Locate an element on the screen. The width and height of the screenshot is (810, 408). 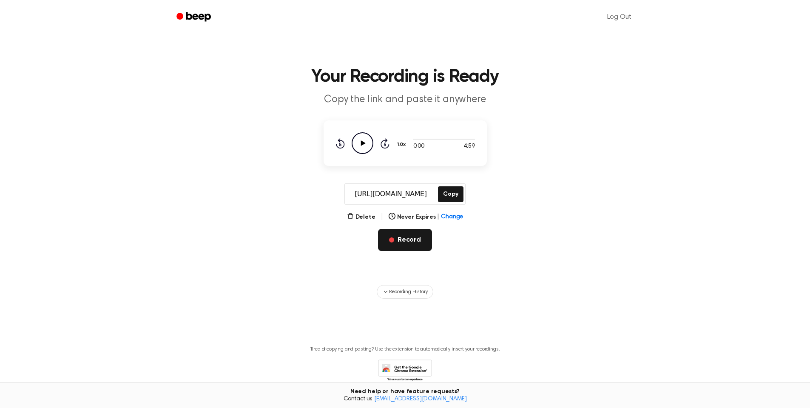
button: Delete is located at coordinates (361, 217).